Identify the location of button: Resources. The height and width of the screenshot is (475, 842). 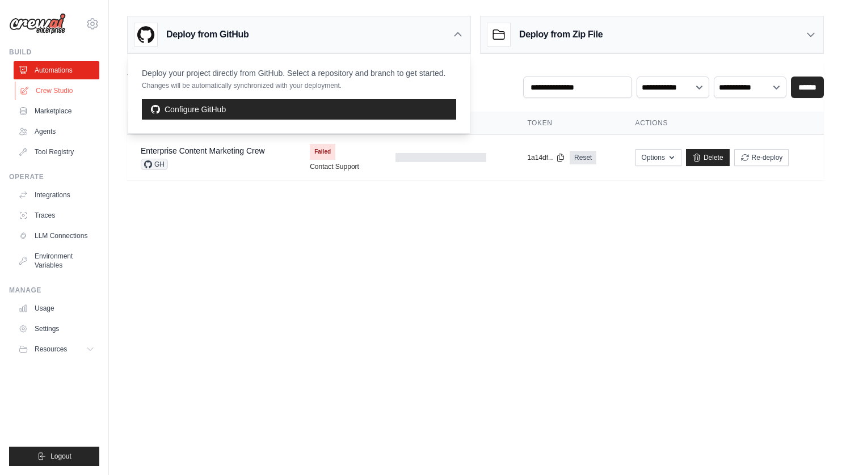
(56, 349).